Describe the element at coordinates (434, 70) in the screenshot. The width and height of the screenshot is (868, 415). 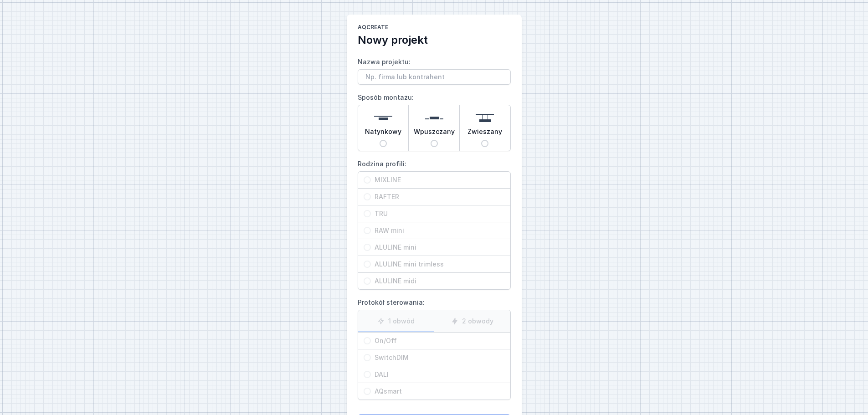
I see `label: Nazwa projektu:` at that location.